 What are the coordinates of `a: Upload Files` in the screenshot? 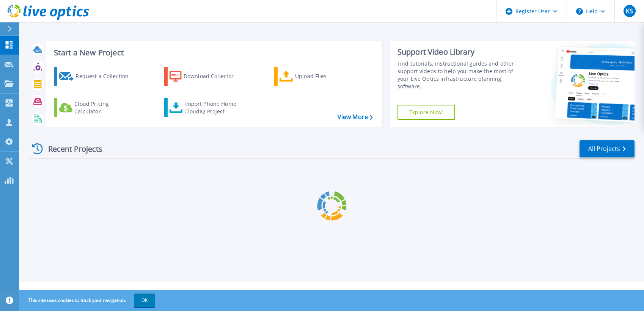 It's located at (316, 76).